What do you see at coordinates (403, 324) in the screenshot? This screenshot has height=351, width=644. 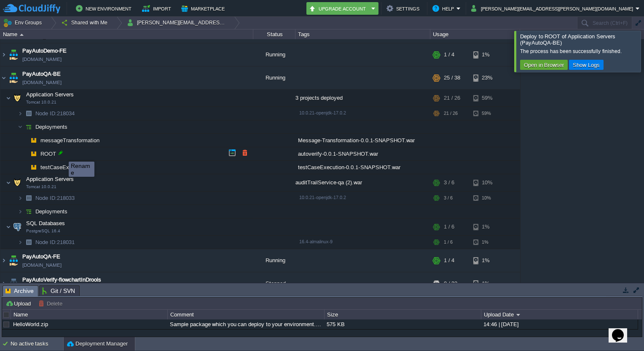 I see `div: 575 KB` at bounding box center [403, 324].